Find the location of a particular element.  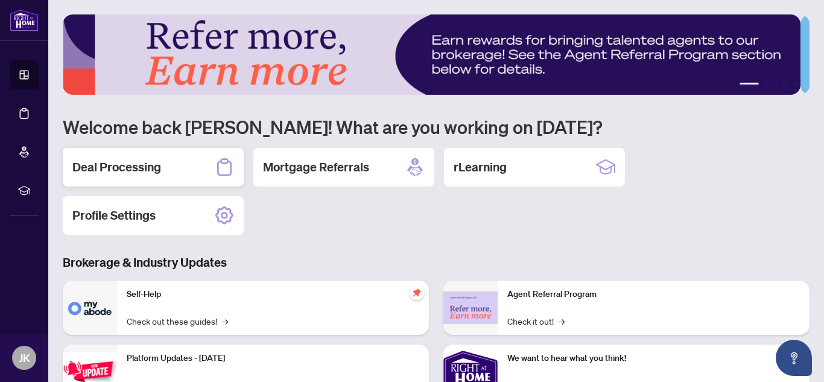

button: Open asap is located at coordinates (794, 358).